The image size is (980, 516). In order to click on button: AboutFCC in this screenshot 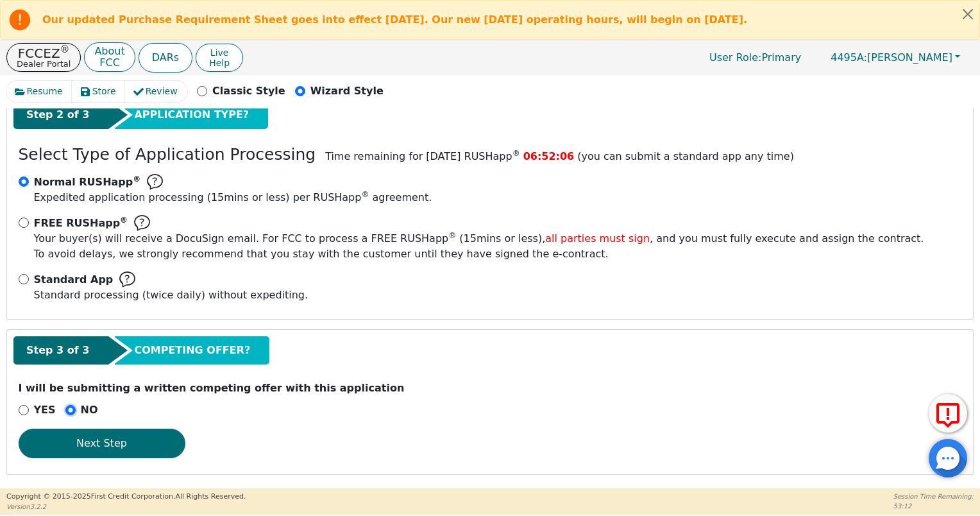, I will do `click(109, 57)`.